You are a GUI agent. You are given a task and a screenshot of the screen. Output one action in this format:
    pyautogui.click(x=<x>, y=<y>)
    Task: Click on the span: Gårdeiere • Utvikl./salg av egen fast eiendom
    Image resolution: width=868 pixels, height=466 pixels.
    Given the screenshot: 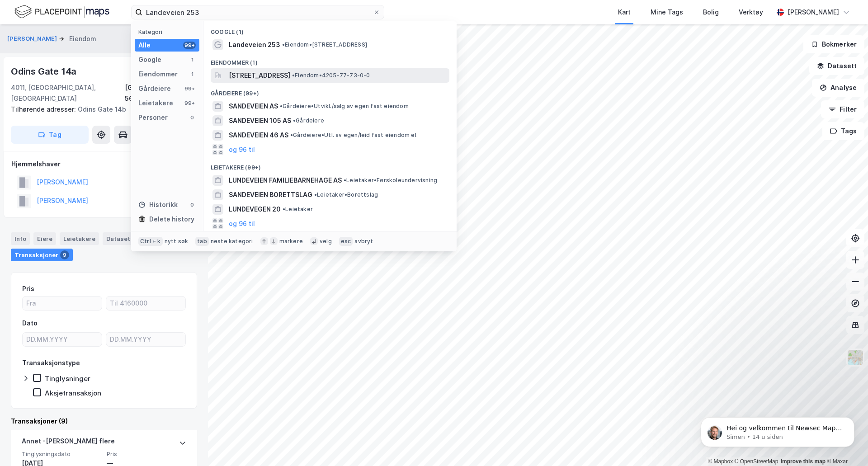 What is the action you would take?
    pyautogui.click(x=344, y=106)
    